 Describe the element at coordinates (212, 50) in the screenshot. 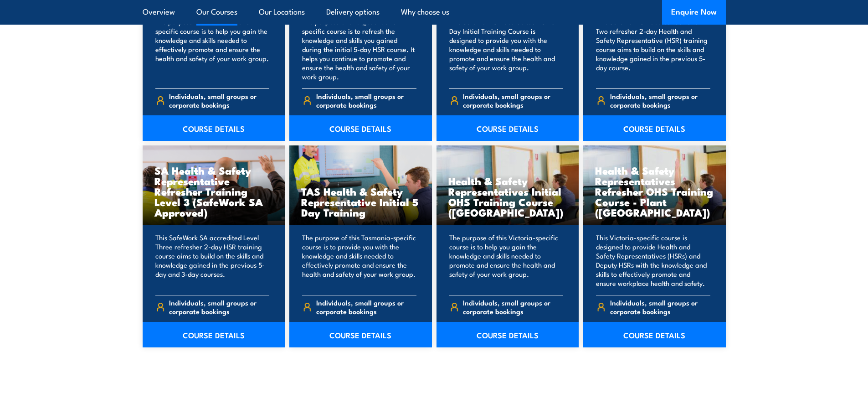

I see `p: The purpose of this Queensland-specific course is to help you gain the knowledge and skills neede...` at that location.